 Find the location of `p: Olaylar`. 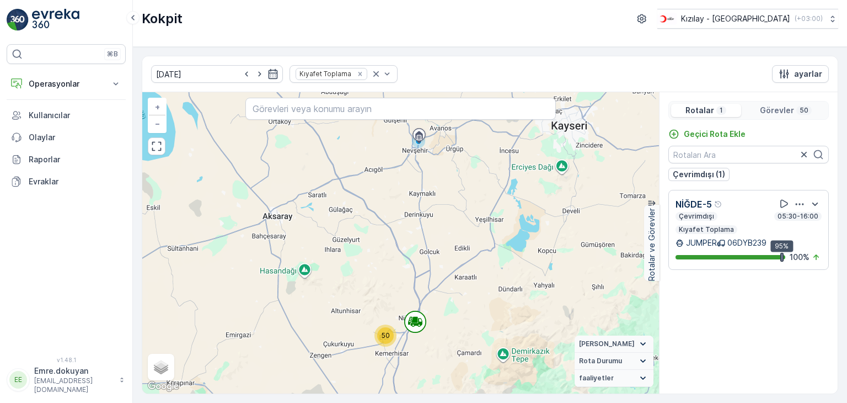

p: Olaylar is located at coordinates (75, 137).